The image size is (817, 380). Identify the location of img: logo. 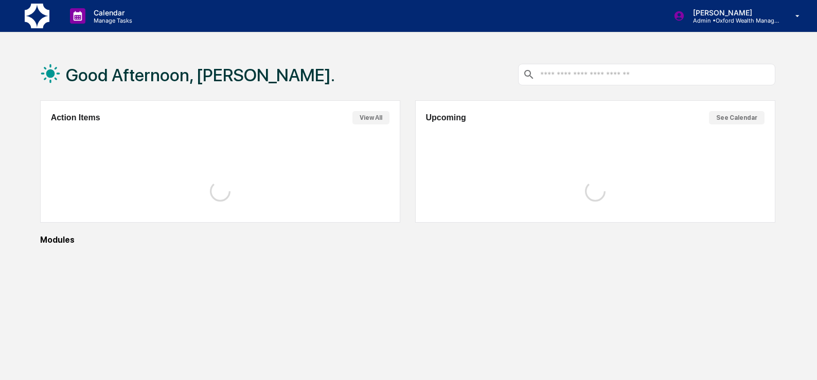
(37, 16).